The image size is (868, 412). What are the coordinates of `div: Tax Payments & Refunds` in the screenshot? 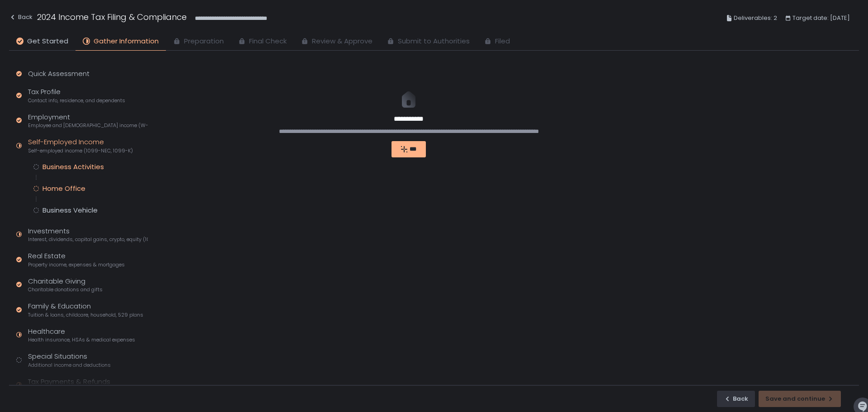 It's located at (75, 385).